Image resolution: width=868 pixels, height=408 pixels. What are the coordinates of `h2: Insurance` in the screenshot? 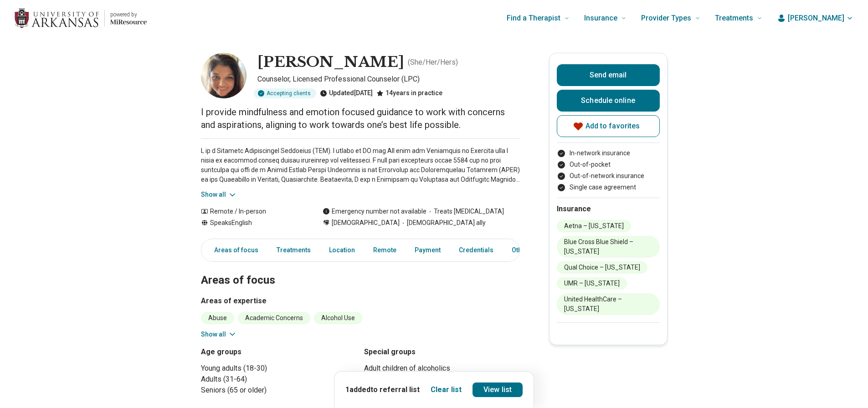 It's located at (608, 209).